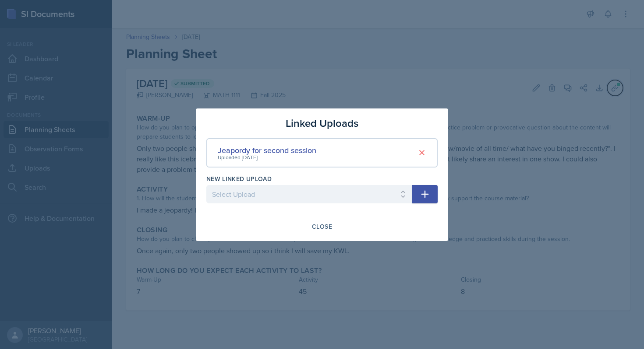  What do you see at coordinates (238, 179) in the screenshot?
I see `label: New Linked Upload` at bounding box center [238, 179].